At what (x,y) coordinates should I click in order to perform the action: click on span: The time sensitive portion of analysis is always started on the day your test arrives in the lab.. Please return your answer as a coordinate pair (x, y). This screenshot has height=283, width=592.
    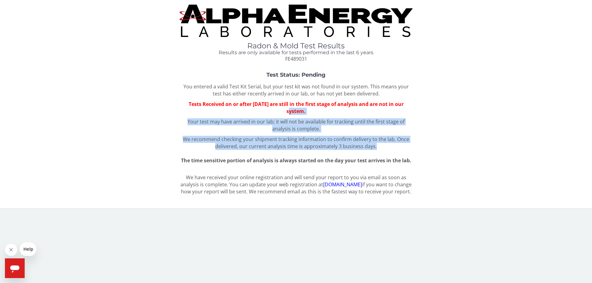
    Looking at the image, I should click on (296, 161).